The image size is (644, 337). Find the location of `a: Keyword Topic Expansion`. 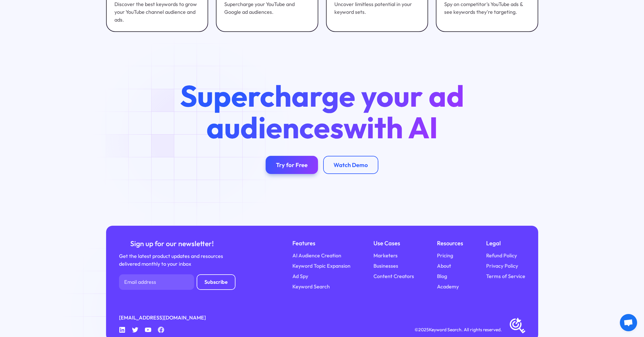

a: Keyword Topic Expansion is located at coordinates (322, 265).